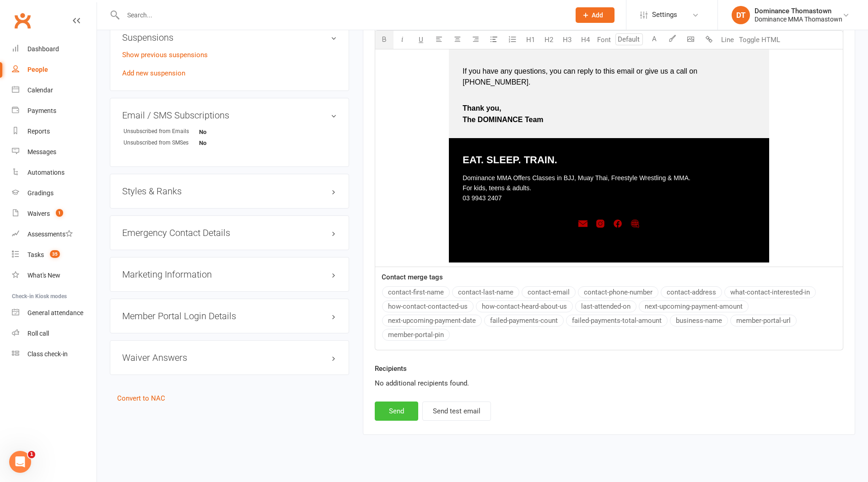 The height and width of the screenshot is (482, 868). I want to click on div: Messages, so click(42, 152).